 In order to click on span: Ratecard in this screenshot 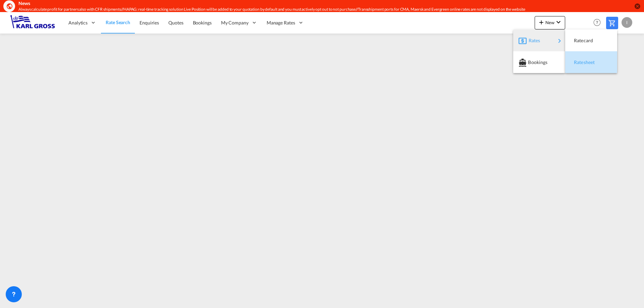, I will do `click(577, 40)`.